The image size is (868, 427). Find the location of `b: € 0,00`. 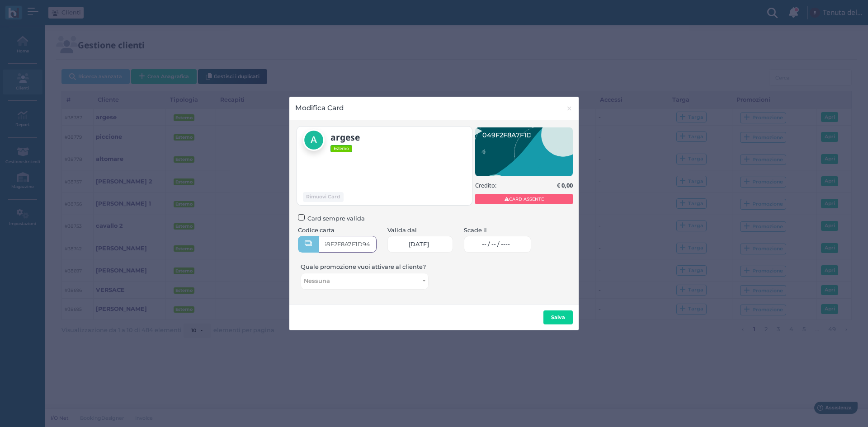

b: € 0,00 is located at coordinates (564, 185).